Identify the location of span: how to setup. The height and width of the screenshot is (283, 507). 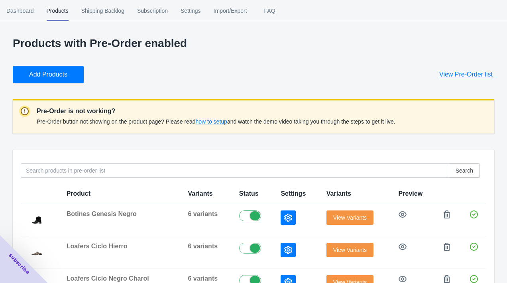
(211, 121).